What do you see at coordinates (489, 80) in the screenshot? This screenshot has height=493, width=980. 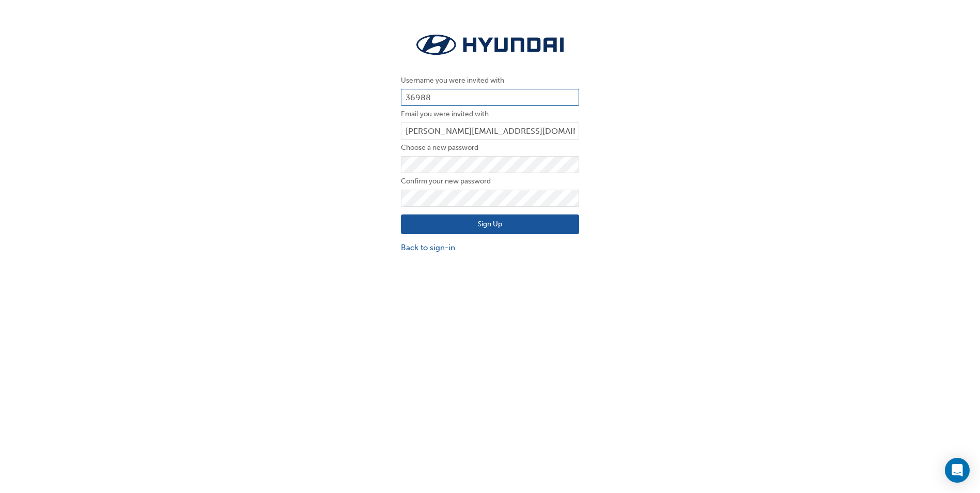 I see `label: Username you were invited with` at bounding box center [489, 80].